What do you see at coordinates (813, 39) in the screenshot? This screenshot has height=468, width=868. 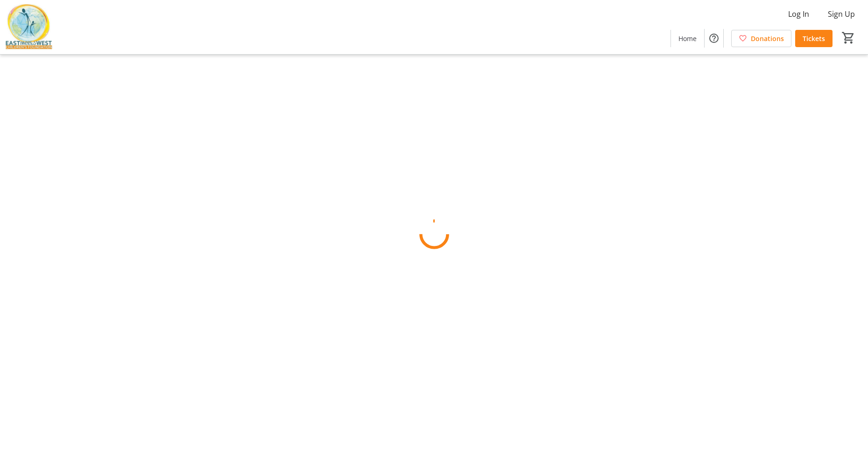 I see `a: Tickets` at bounding box center [813, 39].